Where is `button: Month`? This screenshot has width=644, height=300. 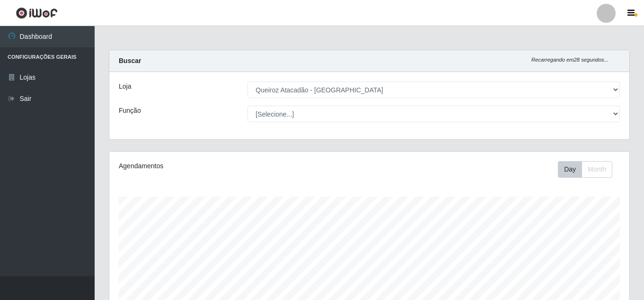
button: Month is located at coordinates (596, 169).